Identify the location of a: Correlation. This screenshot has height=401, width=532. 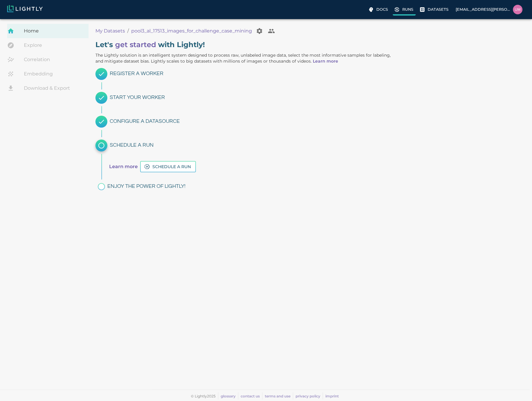
(47, 60).